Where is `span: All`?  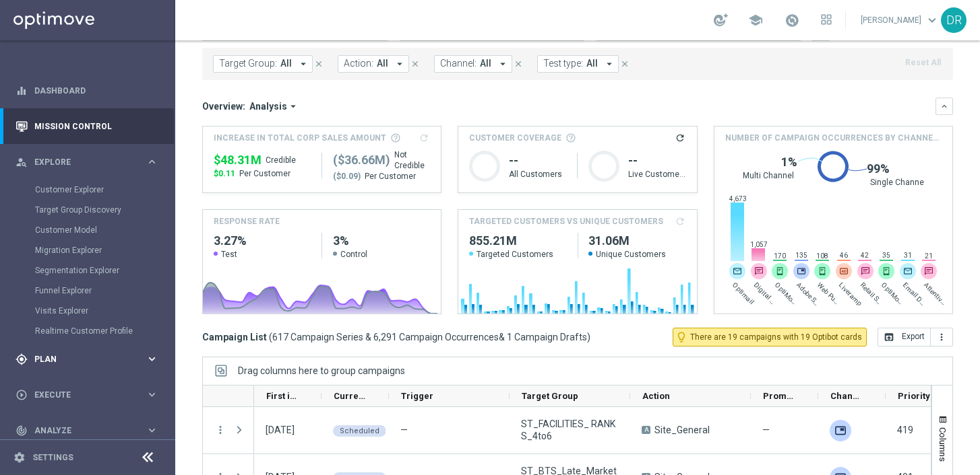 span: All is located at coordinates (485, 63).